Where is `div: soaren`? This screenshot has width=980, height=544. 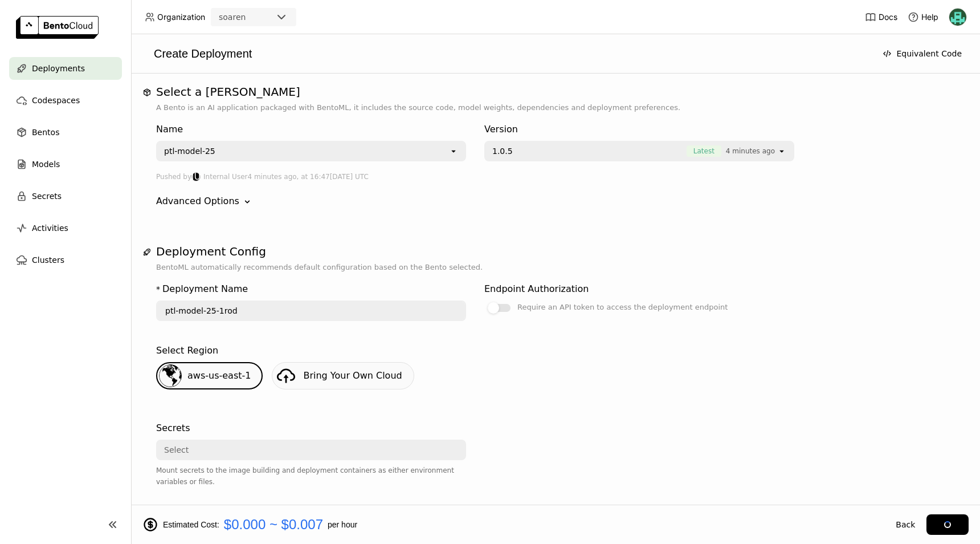
div: soaren is located at coordinates (232, 17).